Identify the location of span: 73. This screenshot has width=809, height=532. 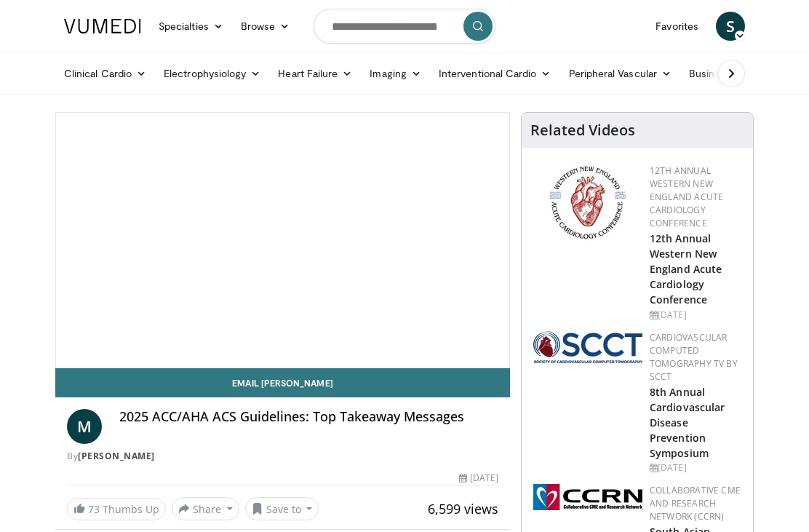
(94, 508).